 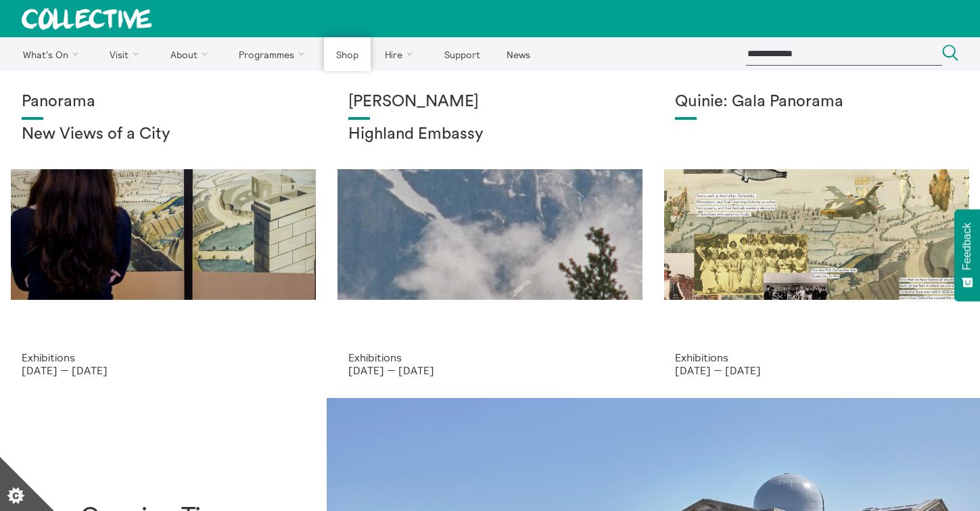 I want to click on h2: New Views of a City, so click(x=163, y=134).